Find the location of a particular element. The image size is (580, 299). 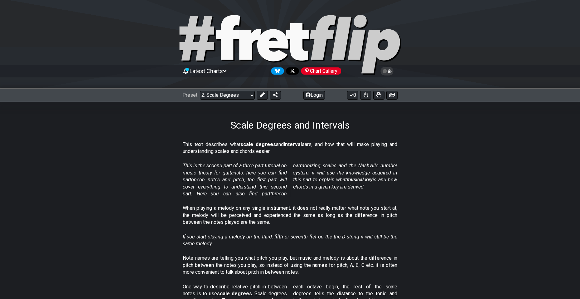

span: Latest Charts is located at coordinates (206, 71).